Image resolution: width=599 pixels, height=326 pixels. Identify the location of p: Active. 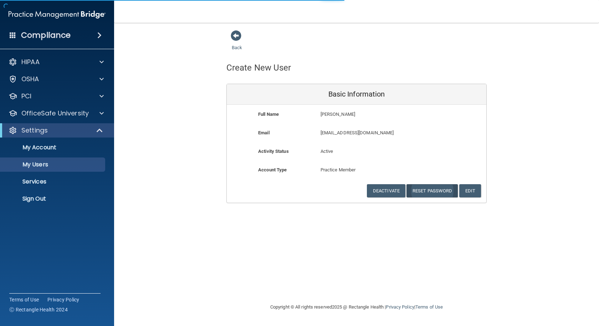
(356, 151).